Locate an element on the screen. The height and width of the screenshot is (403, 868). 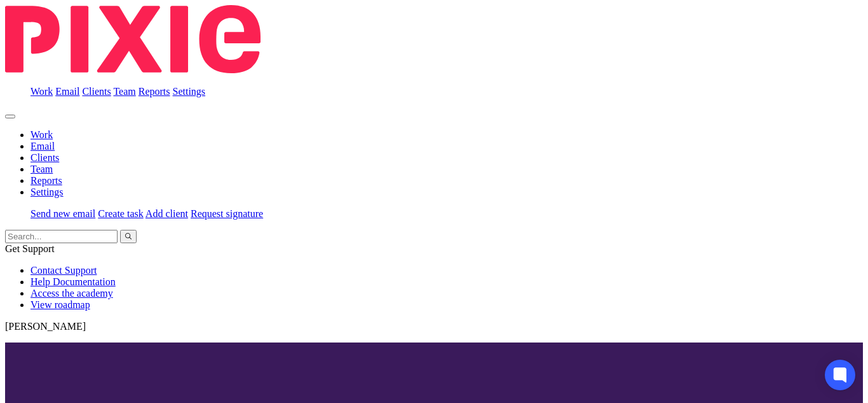
a: Send new email is located at coordinates (63, 213).